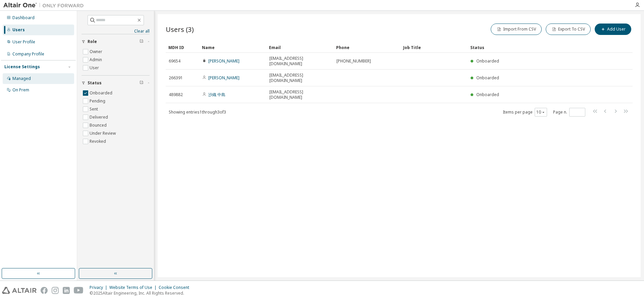 Image resolution: width=644 pixels, height=300 pixels. I want to click on span: 489882, so click(176, 95).